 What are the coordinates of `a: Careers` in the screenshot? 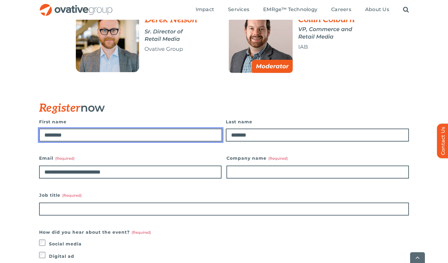 It's located at (341, 10).